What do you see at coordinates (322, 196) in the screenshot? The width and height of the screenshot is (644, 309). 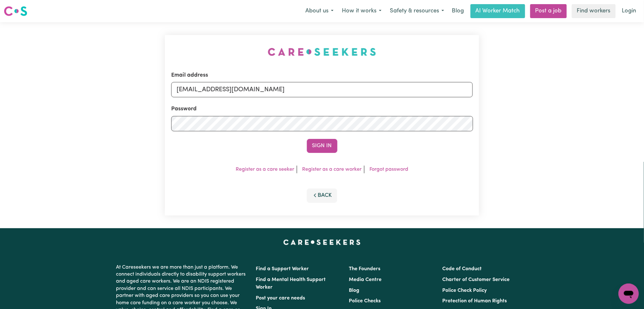 I see `button: Back` at bounding box center [322, 196].